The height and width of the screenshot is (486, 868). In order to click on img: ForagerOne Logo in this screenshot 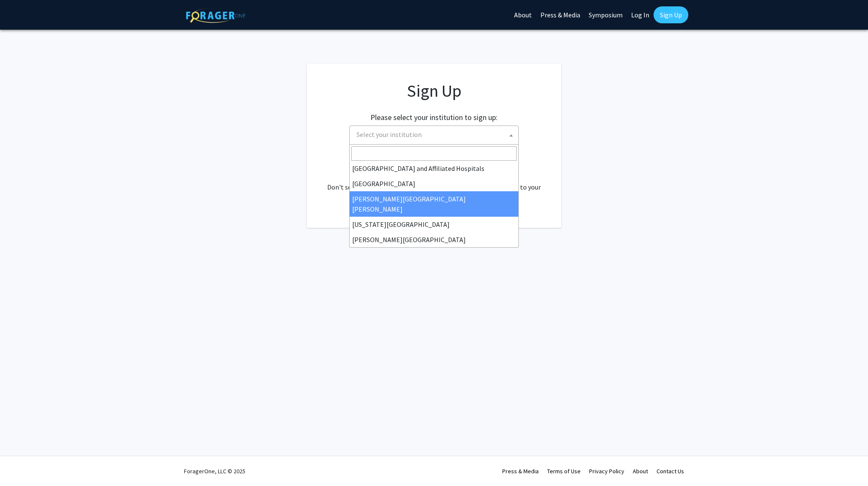, I will do `click(216, 15)`.